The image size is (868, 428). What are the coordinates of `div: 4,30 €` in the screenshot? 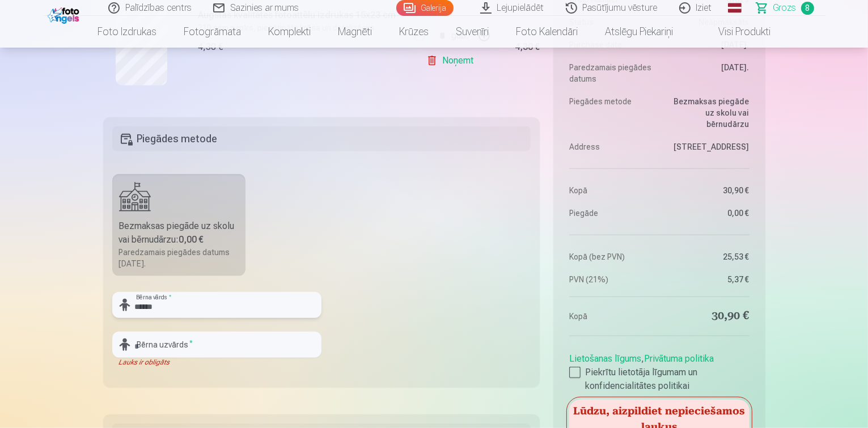 It's located at (527, 47).